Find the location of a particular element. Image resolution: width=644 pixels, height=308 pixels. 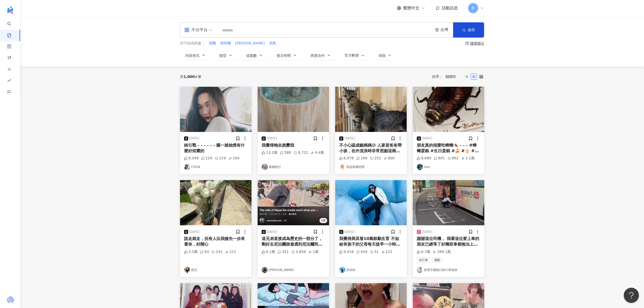

img: chrome extension is located at coordinates (10, 300).